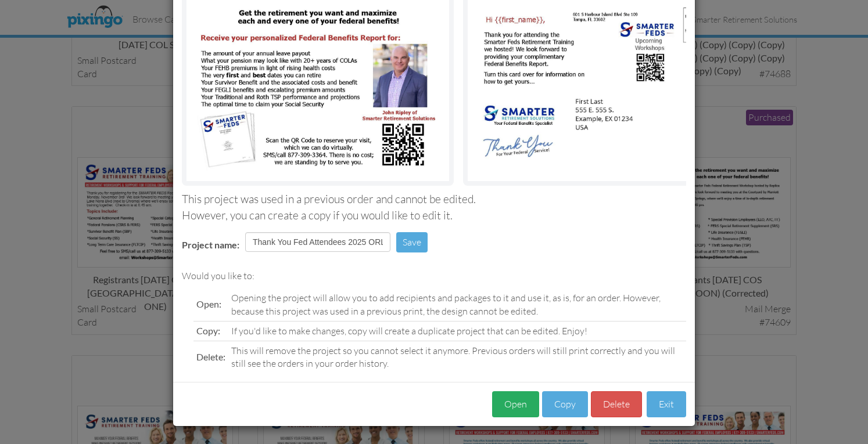 This screenshot has width=868, height=444. What do you see at coordinates (434, 199) in the screenshot?
I see `div: This project was used in a previous order and cannot be edited.` at bounding box center [434, 199].